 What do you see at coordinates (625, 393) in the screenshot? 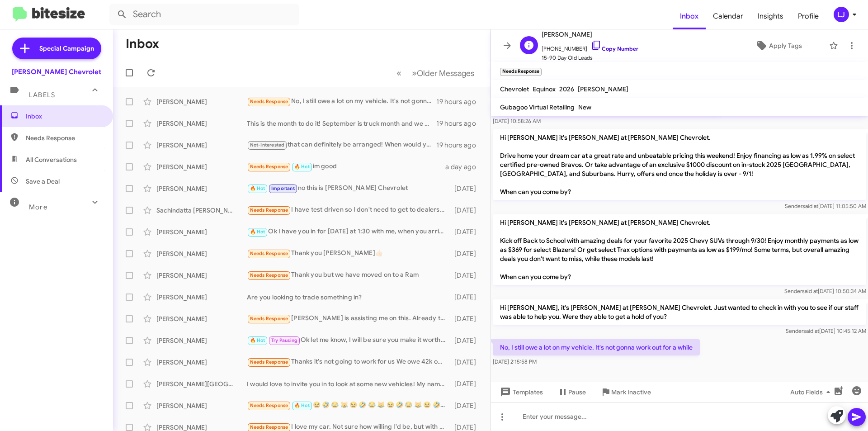
I see `button: Mark Inactive` at bounding box center [625, 393].